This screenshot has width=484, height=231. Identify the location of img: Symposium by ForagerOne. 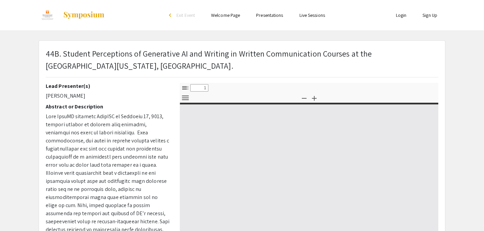
(84, 15).